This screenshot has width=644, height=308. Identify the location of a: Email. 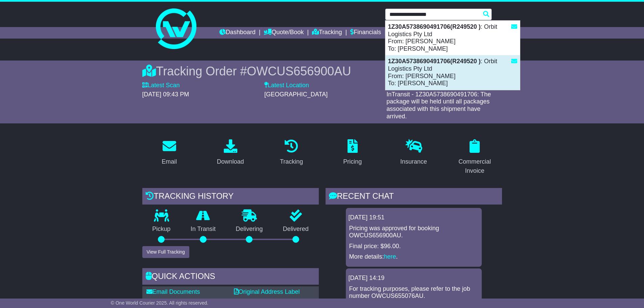
(169, 153).